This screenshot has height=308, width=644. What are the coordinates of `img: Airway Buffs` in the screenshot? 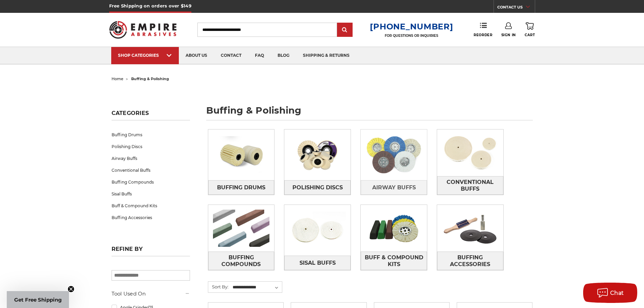 It's located at (394, 155).